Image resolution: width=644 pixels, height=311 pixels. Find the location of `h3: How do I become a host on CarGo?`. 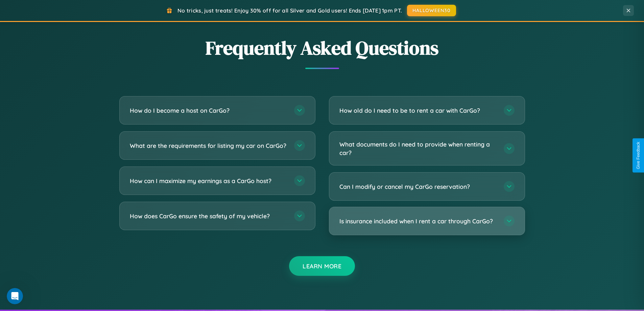

h3: How do I become a host on CarGo? is located at coordinates (209, 110).